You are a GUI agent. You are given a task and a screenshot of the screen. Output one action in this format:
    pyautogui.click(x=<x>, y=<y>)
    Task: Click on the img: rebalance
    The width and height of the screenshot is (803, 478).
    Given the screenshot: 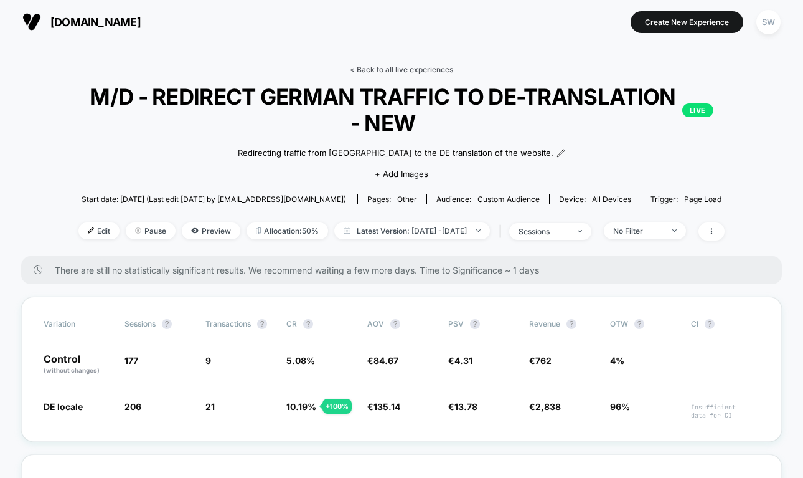 What is the action you would take?
    pyautogui.click(x=258, y=230)
    